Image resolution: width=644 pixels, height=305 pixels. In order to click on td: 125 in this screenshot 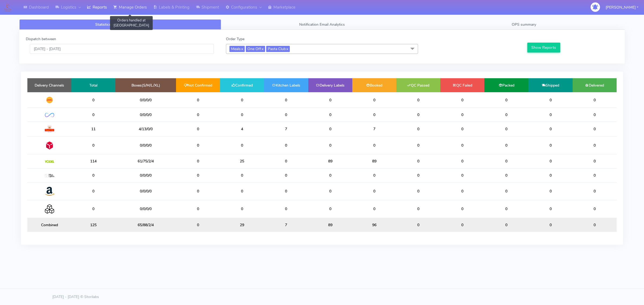, I will do `click(93, 225)`.